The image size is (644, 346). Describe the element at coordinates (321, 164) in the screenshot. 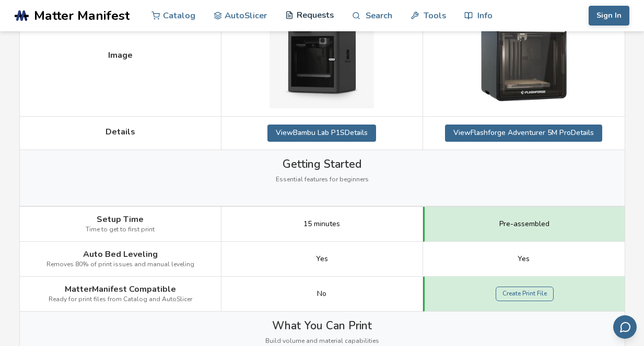

I see `span: Getting Started` at that location.